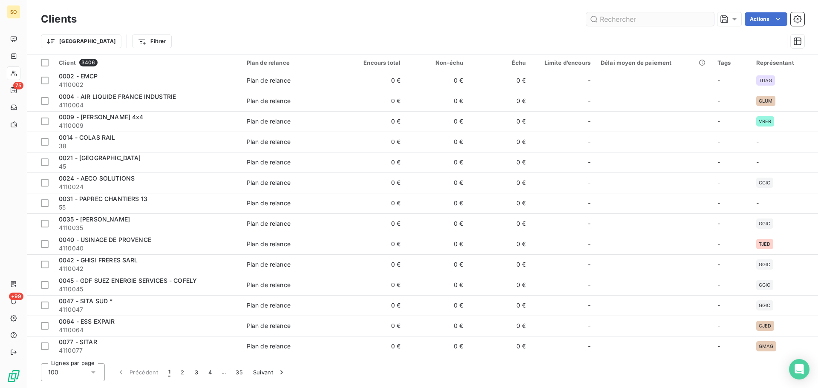 The height and width of the screenshot is (388, 818). I want to click on div: SO, so click(14, 12).